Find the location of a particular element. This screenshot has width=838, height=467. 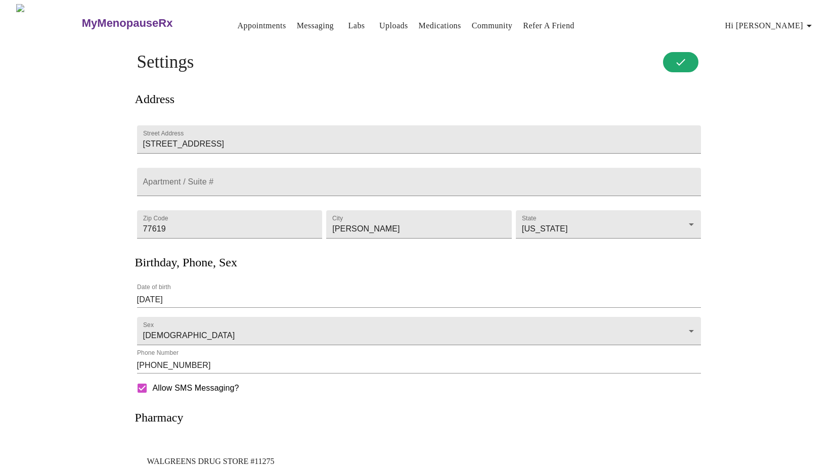

button: Labs is located at coordinates (357, 26).